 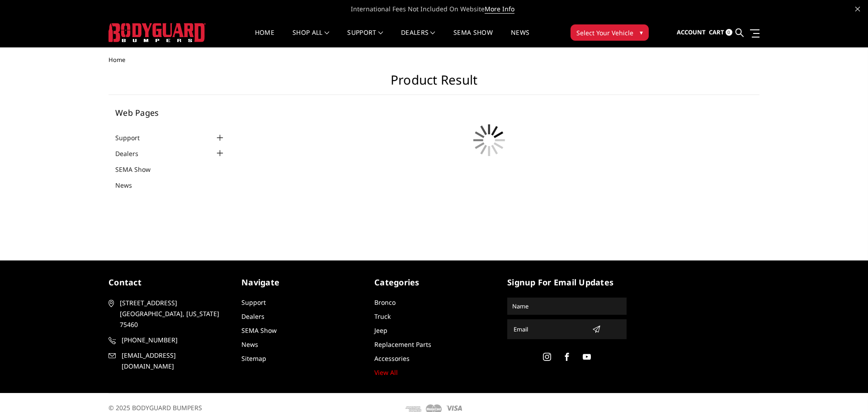 What do you see at coordinates (380, 330) in the screenshot?
I see `a: Jeep` at bounding box center [380, 330].